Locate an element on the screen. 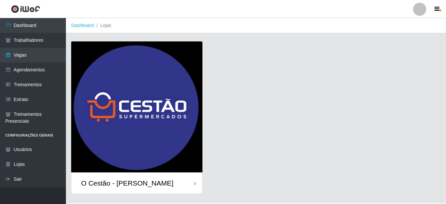  nav: breadcrumb is located at coordinates (256, 26).